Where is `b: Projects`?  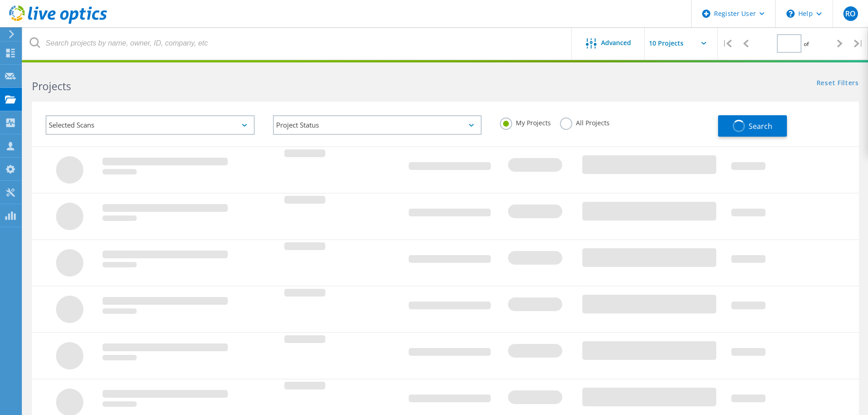 b: Projects is located at coordinates (52, 86).